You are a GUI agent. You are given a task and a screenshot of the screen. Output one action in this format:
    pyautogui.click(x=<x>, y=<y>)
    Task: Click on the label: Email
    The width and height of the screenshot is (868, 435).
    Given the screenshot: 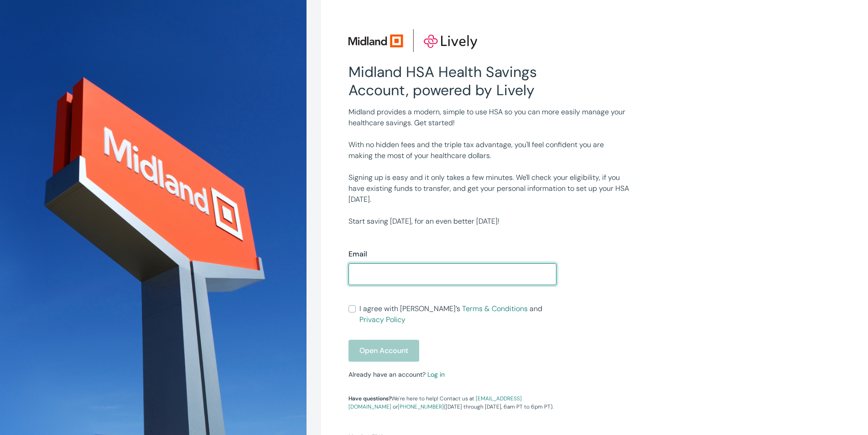 What is the action you would take?
    pyautogui.click(x=358, y=254)
    